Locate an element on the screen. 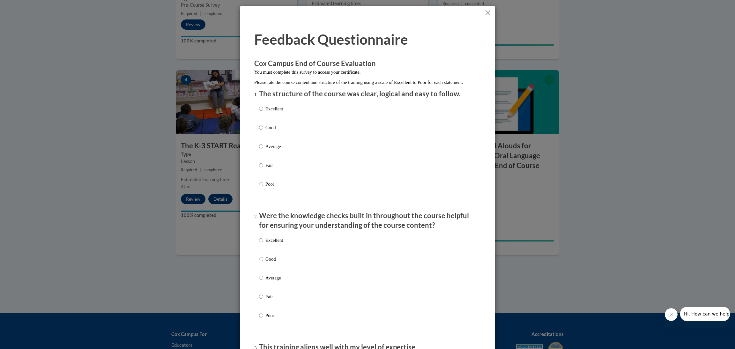  button: Close is located at coordinates (488, 12).